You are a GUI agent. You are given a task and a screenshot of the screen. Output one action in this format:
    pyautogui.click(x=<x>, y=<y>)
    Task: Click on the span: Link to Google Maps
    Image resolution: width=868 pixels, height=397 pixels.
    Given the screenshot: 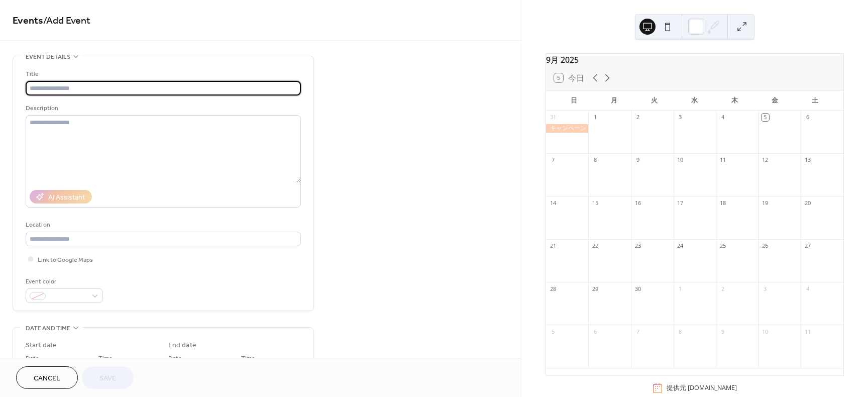 What is the action you would take?
    pyautogui.click(x=65, y=260)
    